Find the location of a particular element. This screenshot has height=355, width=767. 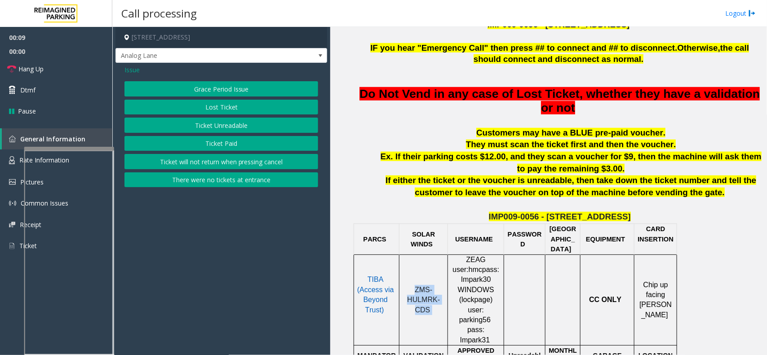

span: Customers may have a BLUE pre-paid voucher. is located at coordinates (571, 133).